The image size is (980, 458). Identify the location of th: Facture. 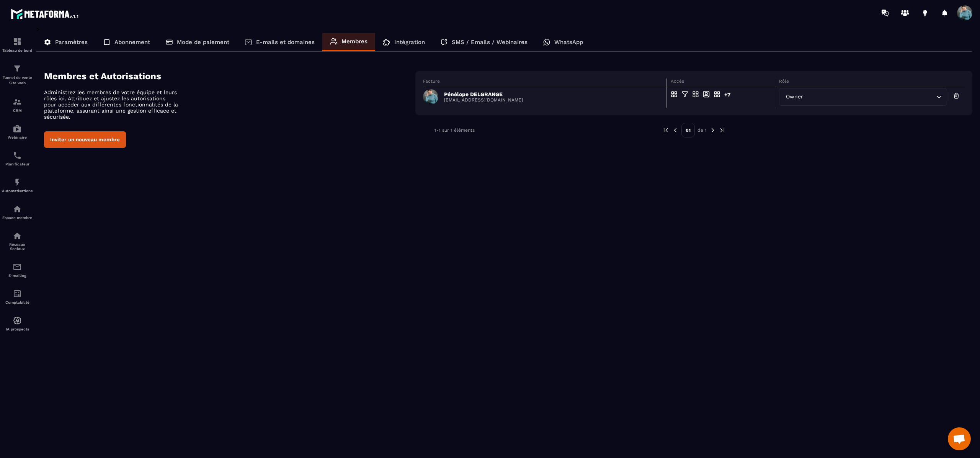
(545, 83).